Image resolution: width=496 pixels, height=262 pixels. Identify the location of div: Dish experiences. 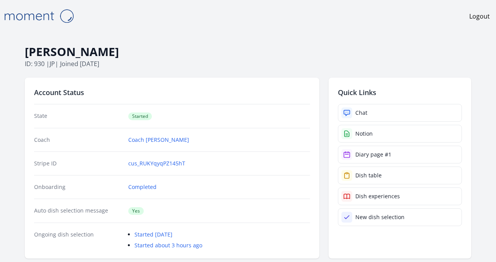
(377, 197).